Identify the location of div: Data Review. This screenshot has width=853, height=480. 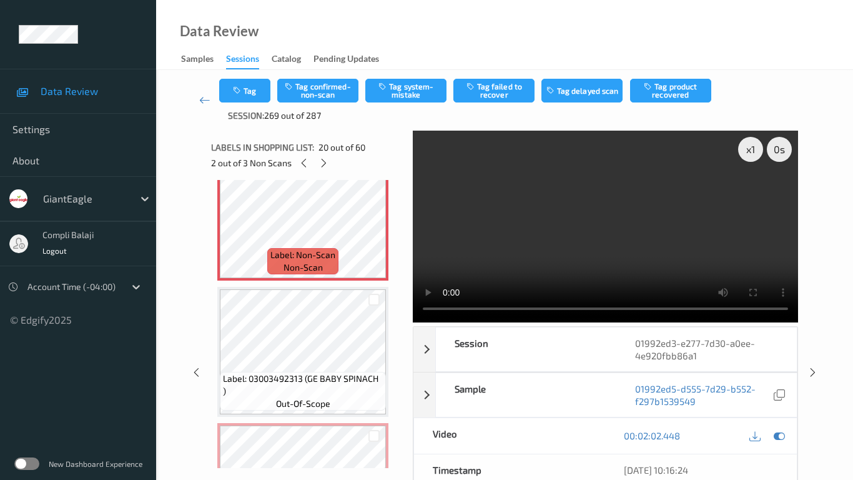
(219, 31).